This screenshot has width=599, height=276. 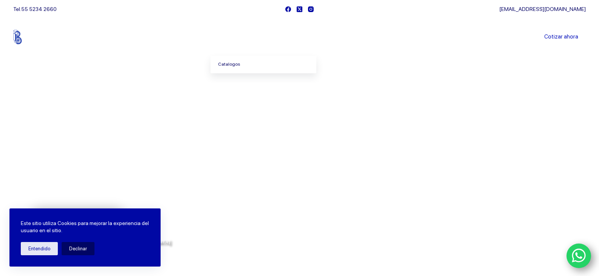 I want to click on span: Tel., so click(x=35, y=9).